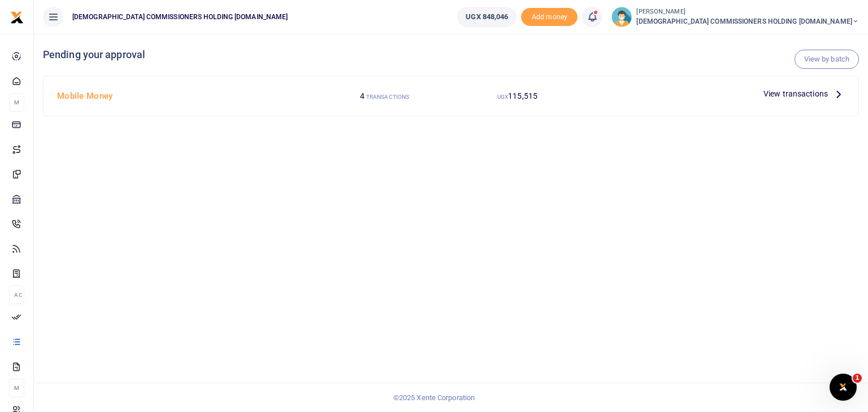  Describe the element at coordinates (451, 55) in the screenshot. I see `h4: Pending your approval` at that location.